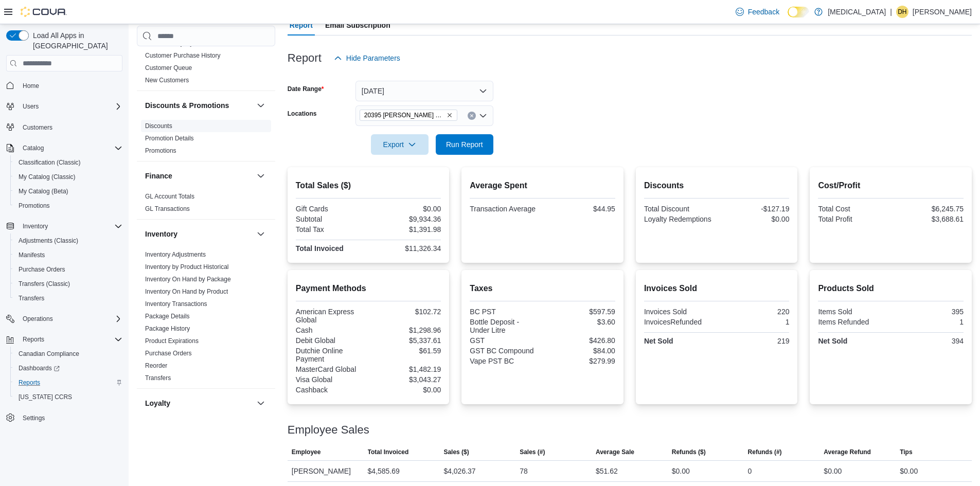  I want to click on span: Sales (#), so click(532, 452).